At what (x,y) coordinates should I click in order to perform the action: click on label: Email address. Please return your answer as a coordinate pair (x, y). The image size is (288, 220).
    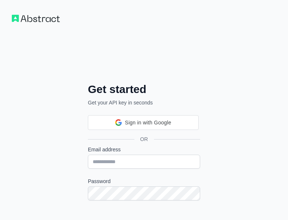
    Looking at the image, I should click on (144, 149).